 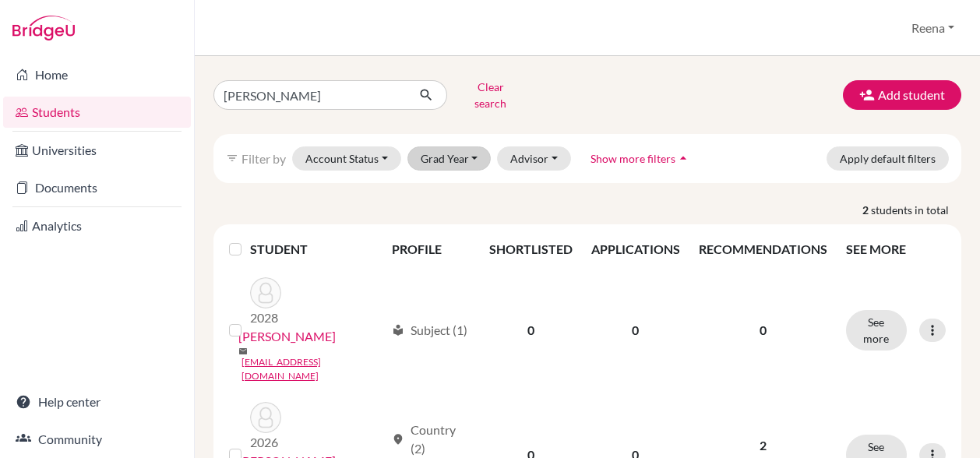 I want to click on p: 2028, so click(x=266, y=318).